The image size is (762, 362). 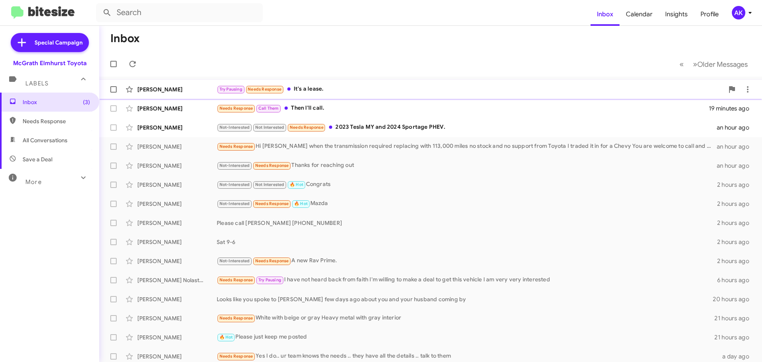 I want to click on div: 2023 Tesla MY and 2024 Sportage PHEV., so click(x=467, y=127).